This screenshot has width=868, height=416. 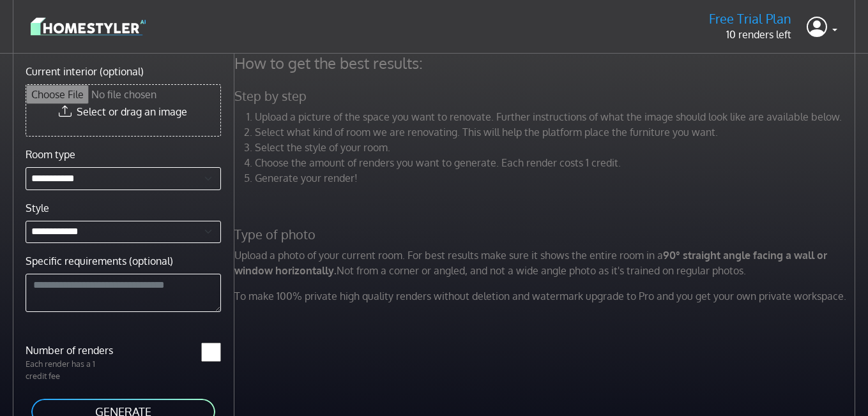 I want to click on label: Number of renders, so click(x=70, y=350).